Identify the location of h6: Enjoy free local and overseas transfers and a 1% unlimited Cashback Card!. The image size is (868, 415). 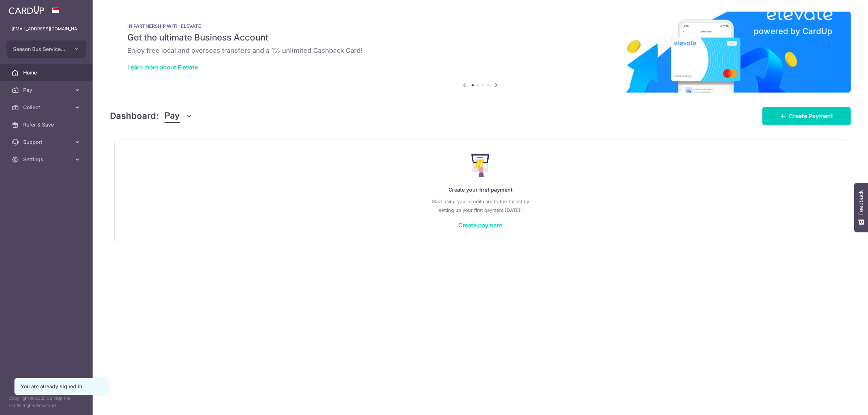
(480, 51).